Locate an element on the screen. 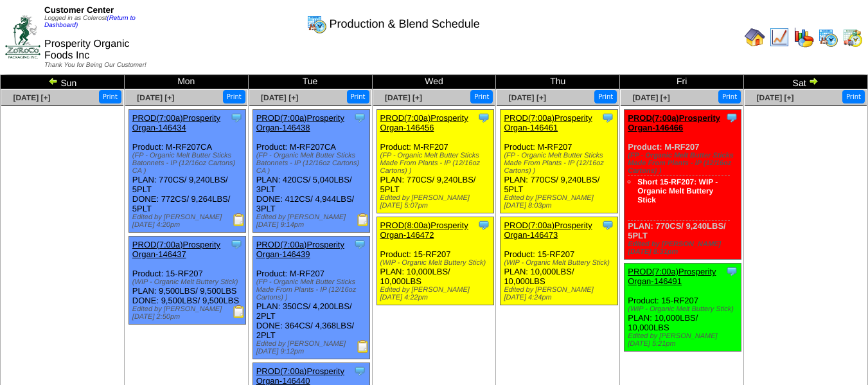 The image size is (868, 385). a: Short 15-RF207: WIP - Organic Melt Buttery Stick is located at coordinates (677, 190).